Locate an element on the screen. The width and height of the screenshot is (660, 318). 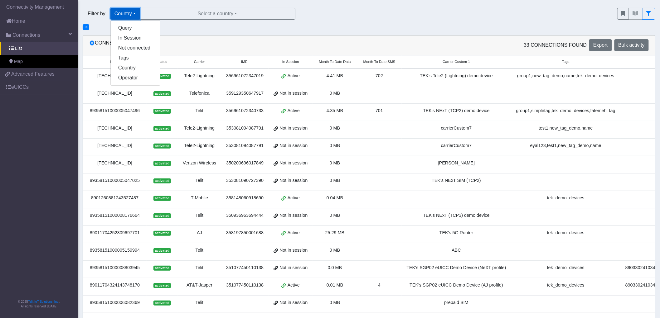
div: 89358151000006082369 is located at coordinates (115, 303).